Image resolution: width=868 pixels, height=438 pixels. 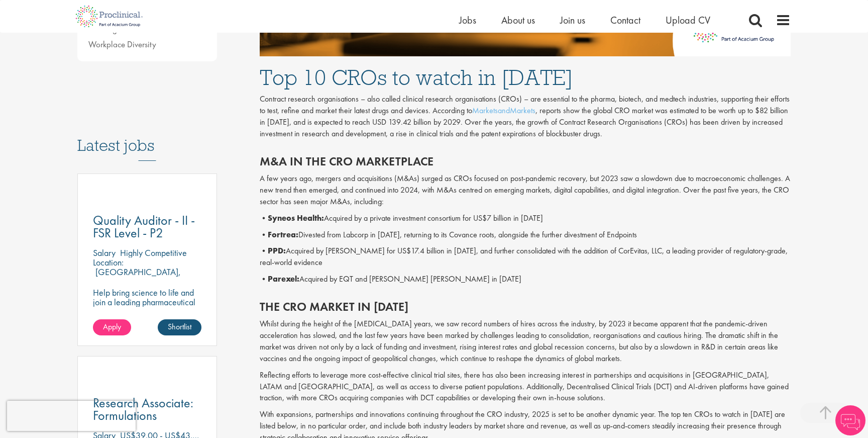 I want to click on a: Workplace Diversity, so click(x=122, y=44).